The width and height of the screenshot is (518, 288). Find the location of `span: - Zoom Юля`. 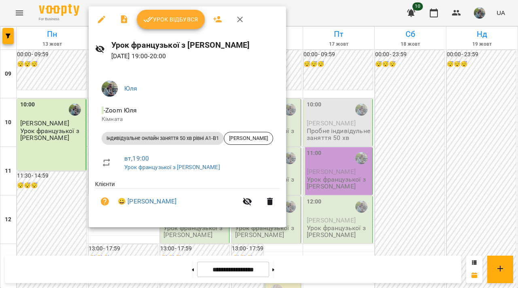

span: - Zoom Юля is located at coordinates (120, 110).